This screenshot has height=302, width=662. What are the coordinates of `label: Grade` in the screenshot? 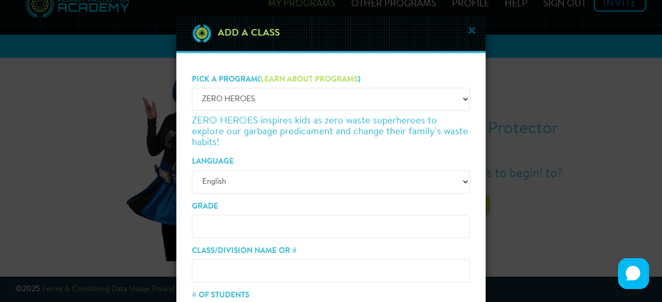 It's located at (205, 207).